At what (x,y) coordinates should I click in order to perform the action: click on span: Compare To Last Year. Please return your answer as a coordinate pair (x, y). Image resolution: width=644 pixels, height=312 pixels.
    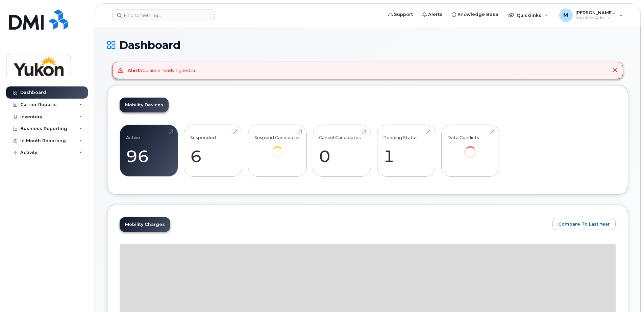
    Looking at the image, I should click on (584, 224).